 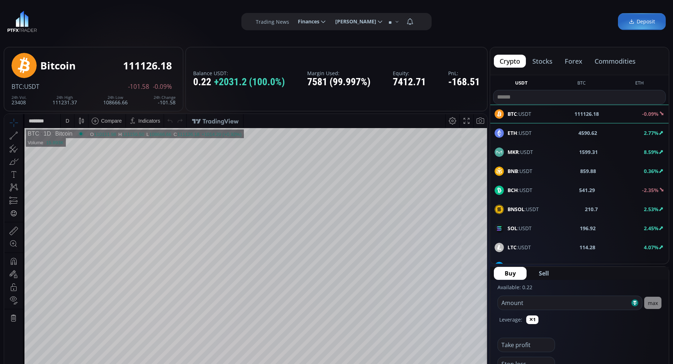 I want to click on span: -101.58, so click(x=139, y=87).